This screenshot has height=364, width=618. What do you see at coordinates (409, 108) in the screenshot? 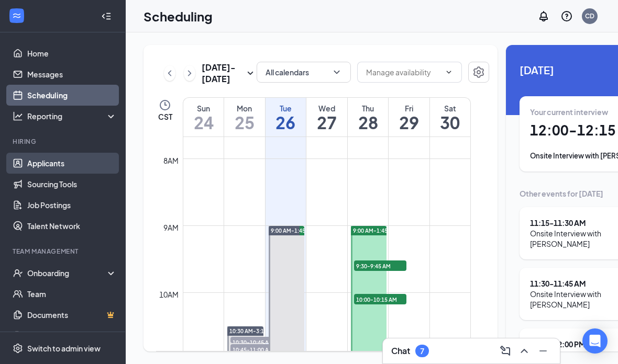
I see `div: Fri` at bounding box center [409, 108].